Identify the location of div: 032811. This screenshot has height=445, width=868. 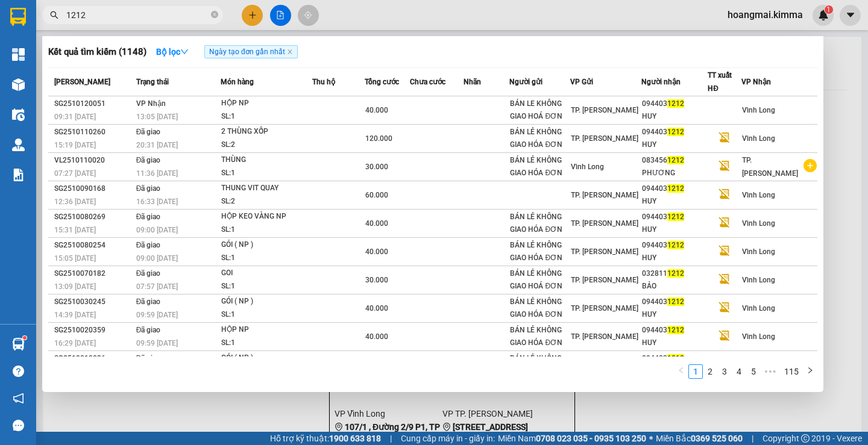
(674, 273).